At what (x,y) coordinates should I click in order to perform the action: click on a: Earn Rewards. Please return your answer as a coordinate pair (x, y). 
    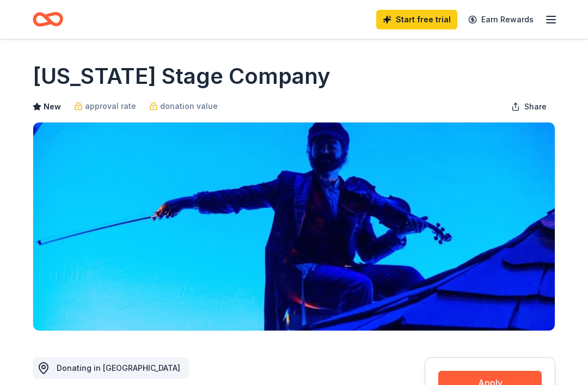
    Looking at the image, I should click on (501, 20).